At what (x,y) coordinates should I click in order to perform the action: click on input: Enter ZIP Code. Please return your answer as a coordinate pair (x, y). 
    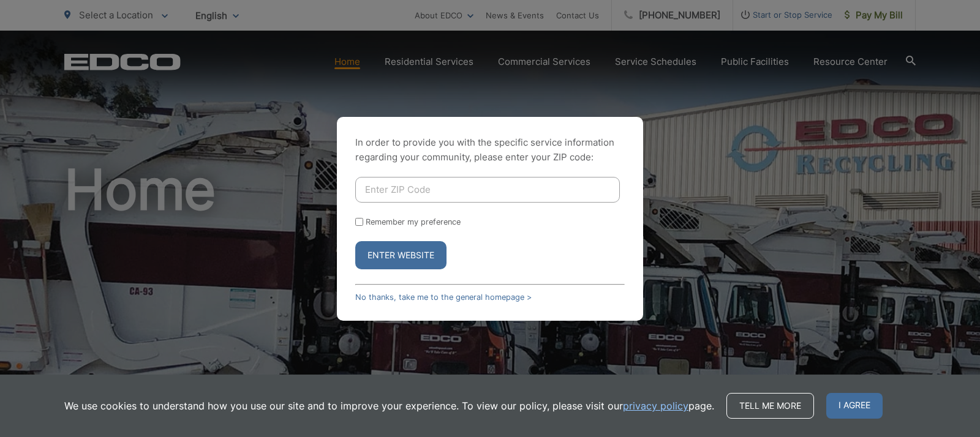
    Looking at the image, I should click on (487, 190).